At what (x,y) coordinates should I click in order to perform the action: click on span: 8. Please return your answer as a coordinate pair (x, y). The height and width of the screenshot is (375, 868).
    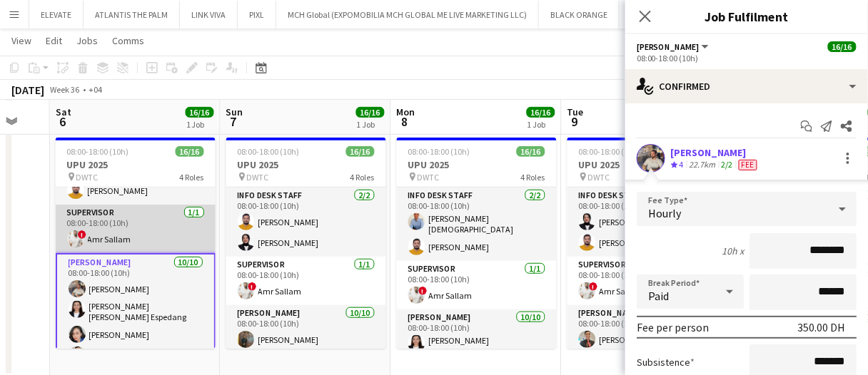
    Looking at the image, I should click on (404, 121).